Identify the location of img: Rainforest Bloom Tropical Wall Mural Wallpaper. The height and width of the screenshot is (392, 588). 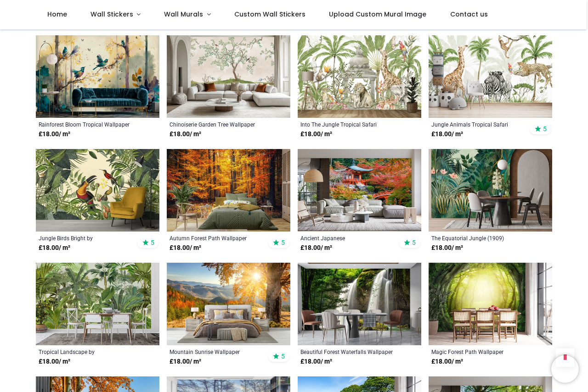
(97, 76).